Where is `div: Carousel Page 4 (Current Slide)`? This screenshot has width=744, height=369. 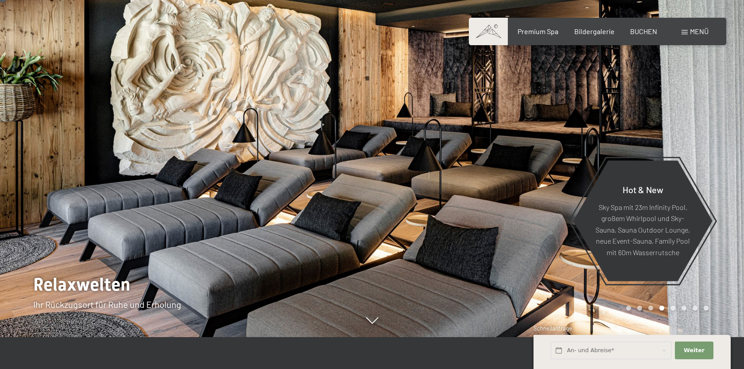
div: Carousel Page 4 (Current Slide) is located at coordinates (662, 308).